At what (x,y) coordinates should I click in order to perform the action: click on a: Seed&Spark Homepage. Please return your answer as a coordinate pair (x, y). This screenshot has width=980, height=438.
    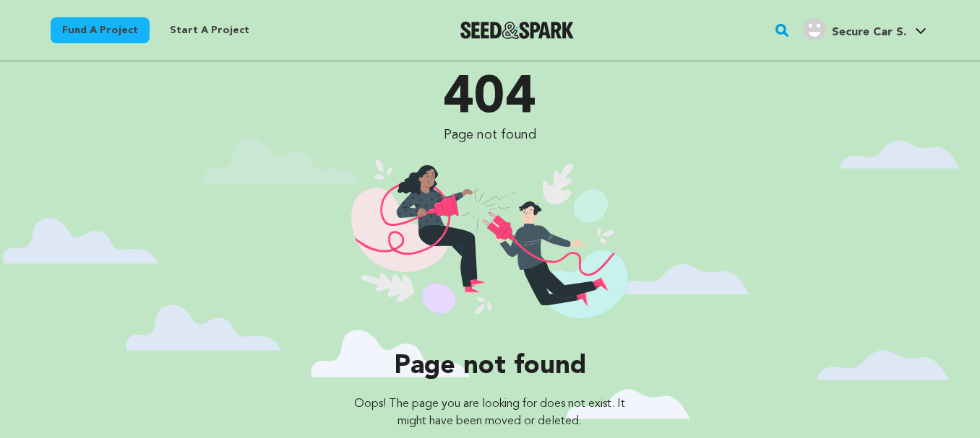
    Looking at the image, I should click on (517, 31).